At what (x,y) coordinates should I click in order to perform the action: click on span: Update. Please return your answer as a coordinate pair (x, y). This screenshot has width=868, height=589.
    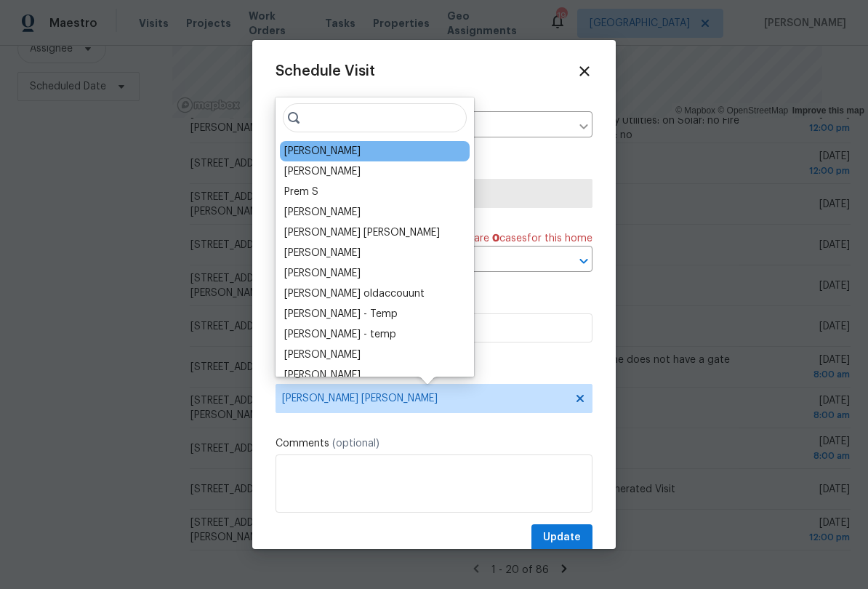
    Looking at the image, I should click on (562, 537).